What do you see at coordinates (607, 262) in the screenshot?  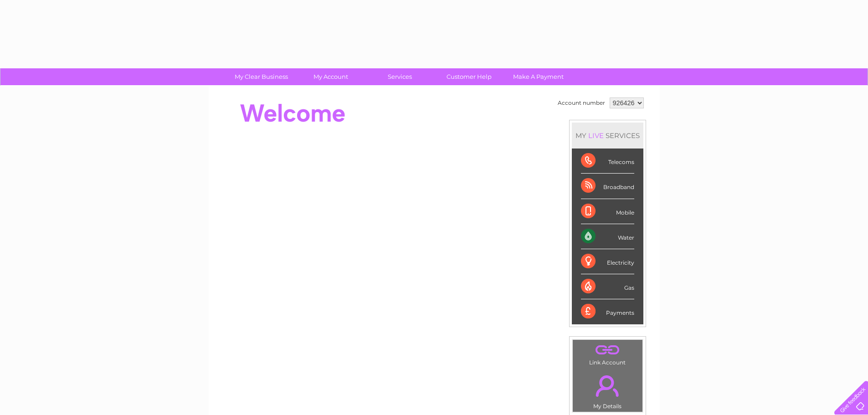 I see `div: Electricity` at bounding box center [607, 262].